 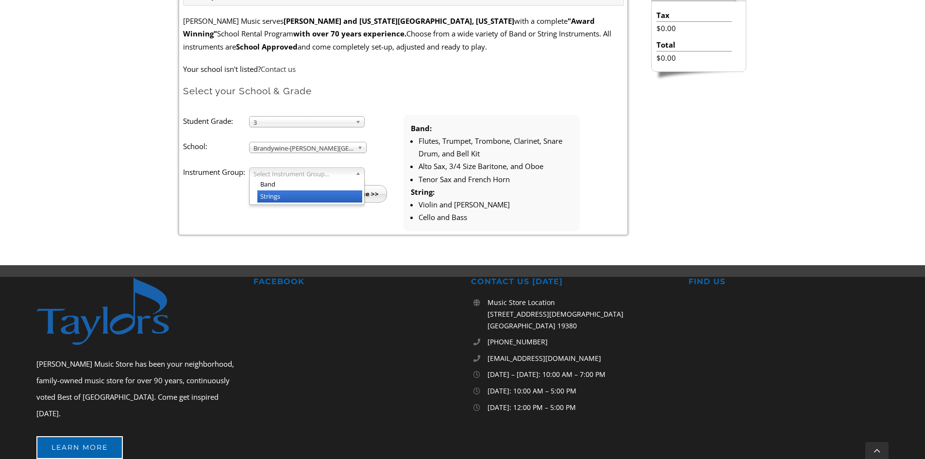 What do you see at coordinates (302, 122) in the screenshot?
I see `span: 3` at bounding box center [302, 122].